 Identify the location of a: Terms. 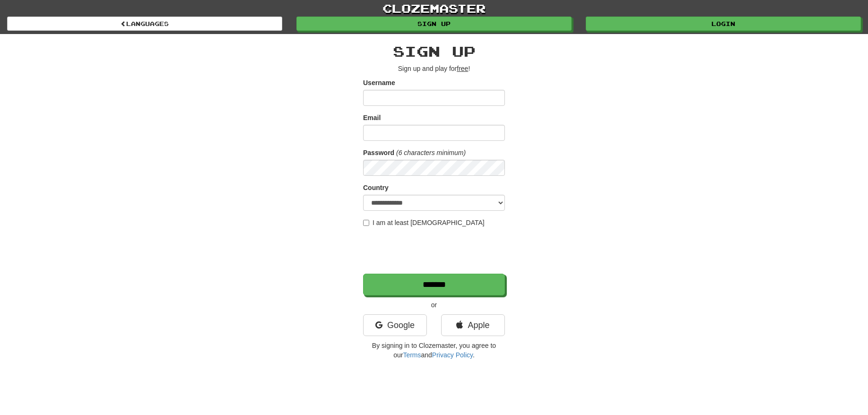
(412, 354).